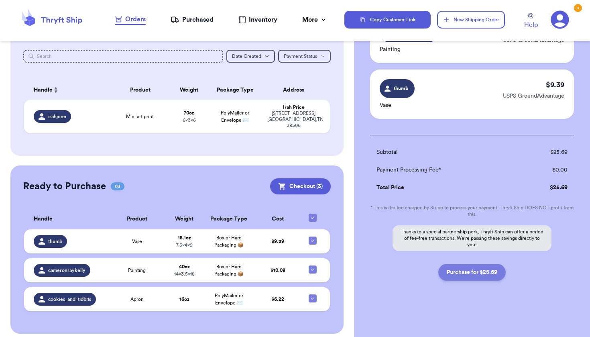 Image resolution: width=590 pixels, height=337 pixels. I want to click on span: Apron, so click(137, 299).